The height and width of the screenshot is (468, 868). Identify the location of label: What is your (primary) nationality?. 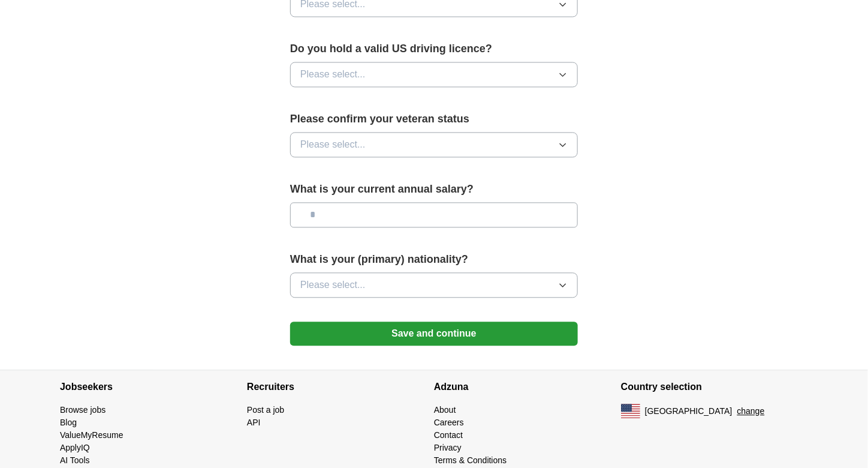
(434, 259).